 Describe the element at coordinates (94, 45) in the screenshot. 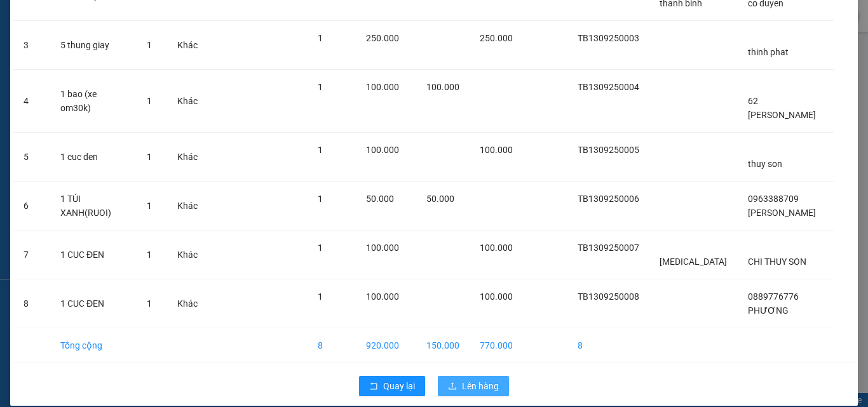

I see `td: 5 thung giay` at that location.